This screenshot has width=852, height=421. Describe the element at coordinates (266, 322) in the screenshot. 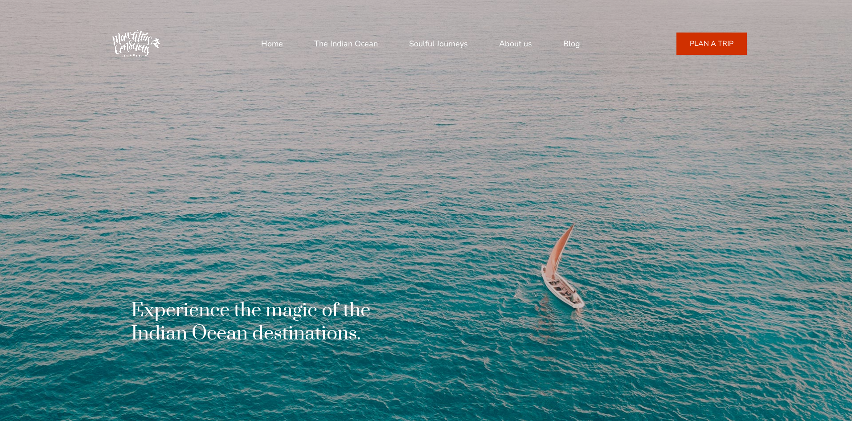

I see `h1: Experience the magic of the Indian Ocean destinations.` at that location.